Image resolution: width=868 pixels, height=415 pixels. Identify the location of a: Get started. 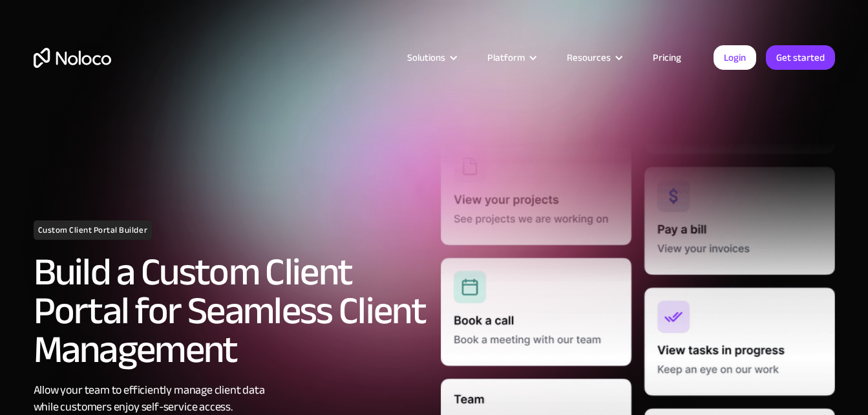
(800, 57).